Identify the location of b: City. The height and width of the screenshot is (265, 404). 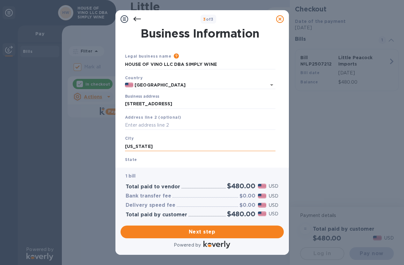
(129, 138).